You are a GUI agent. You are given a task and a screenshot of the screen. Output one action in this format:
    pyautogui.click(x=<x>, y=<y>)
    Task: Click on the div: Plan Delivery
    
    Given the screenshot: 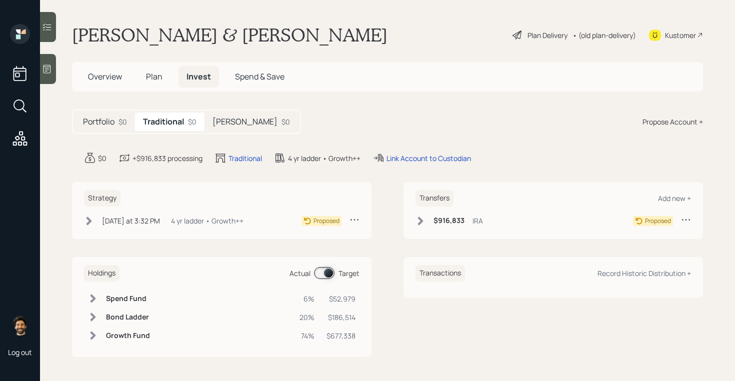 What is the action you would take?
    pyautogui.click(x=547, y=35)
    